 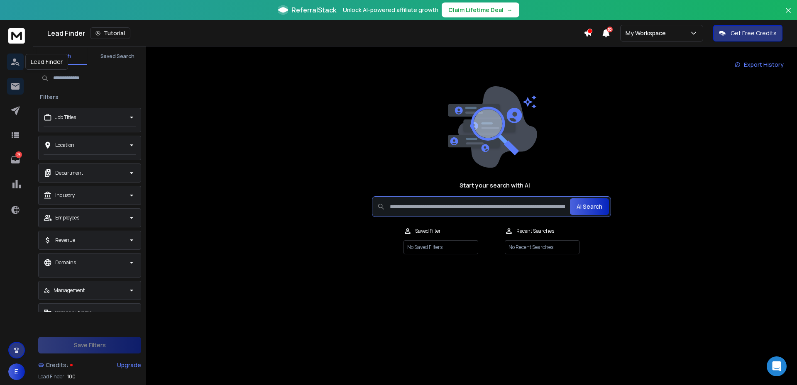 What do you see at coordinates (129, 365) in the screenshot?
I see `div: Upgrade` at bounding box center [129, 365].